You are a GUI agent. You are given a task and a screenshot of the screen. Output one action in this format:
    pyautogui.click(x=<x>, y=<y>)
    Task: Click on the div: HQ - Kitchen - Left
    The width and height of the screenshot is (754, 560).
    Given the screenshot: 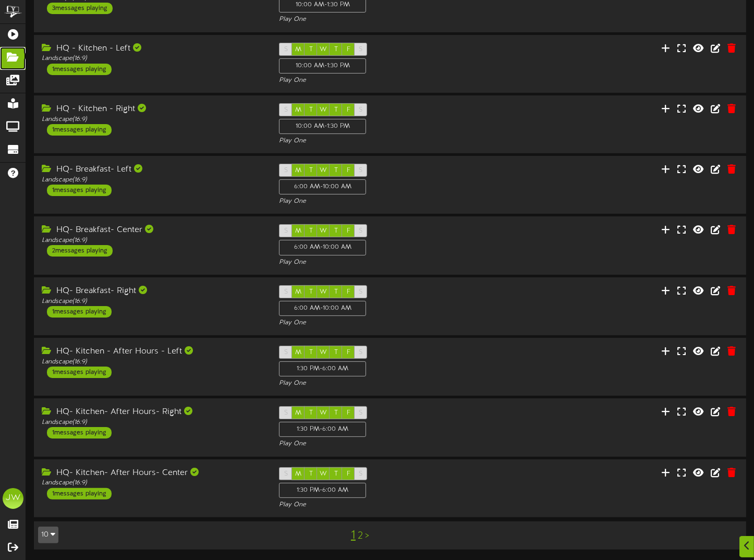 What is the action you would take?
    pyautogui.click(x=152, y=49)
    